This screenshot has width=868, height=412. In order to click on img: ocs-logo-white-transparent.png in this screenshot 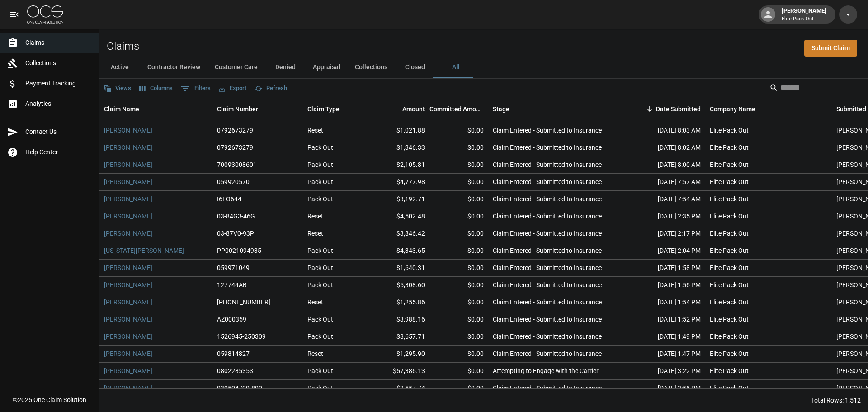, I will do `click(45, 14)`.